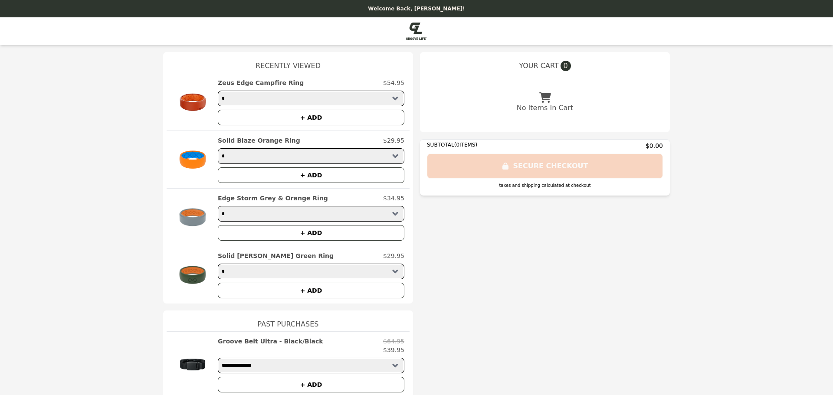  I want to click on span: ( 0 ITEMS), so click(465, 145).